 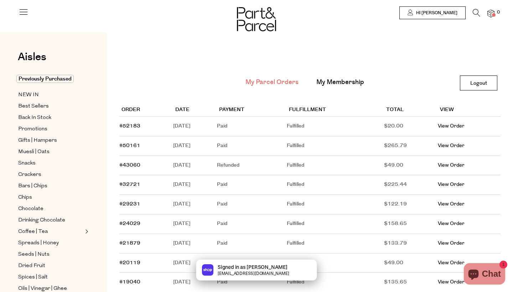 I want to click on a: #52183, so click(x=130, y=126).